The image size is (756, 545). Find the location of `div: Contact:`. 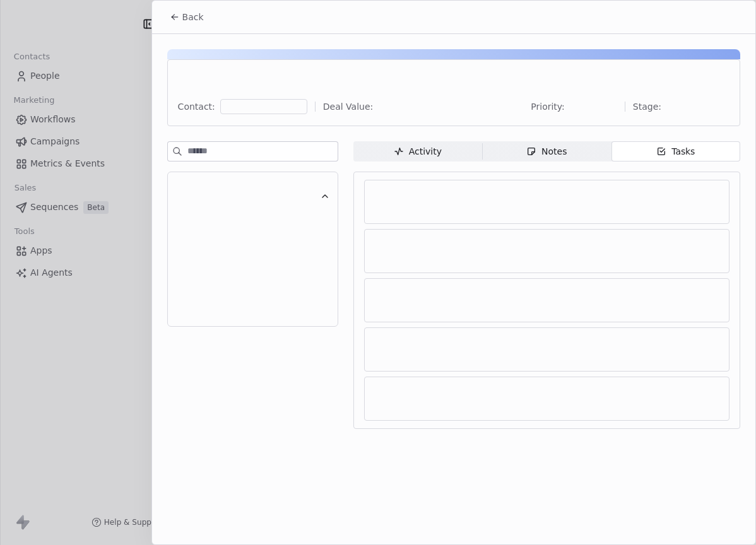

div: Contact: is located at coordinates (196, 107).